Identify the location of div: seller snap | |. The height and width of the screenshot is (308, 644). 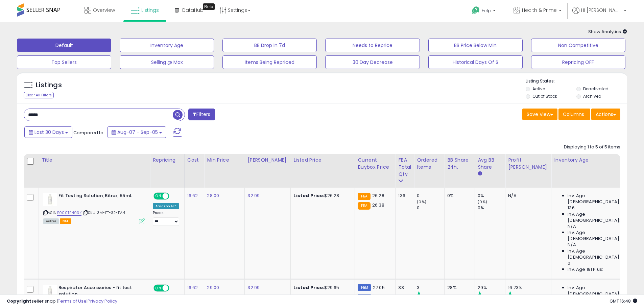
(62, 302).